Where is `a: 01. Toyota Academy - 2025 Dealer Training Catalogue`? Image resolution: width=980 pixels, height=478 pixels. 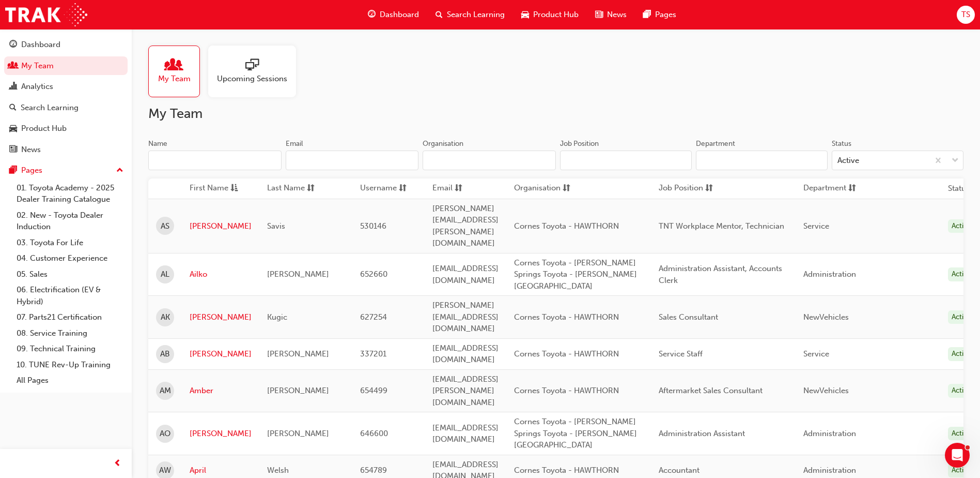
a: 01. Toyota Academy - 2025 Dealer Training Catalogue is located at coordinates (70, 193).